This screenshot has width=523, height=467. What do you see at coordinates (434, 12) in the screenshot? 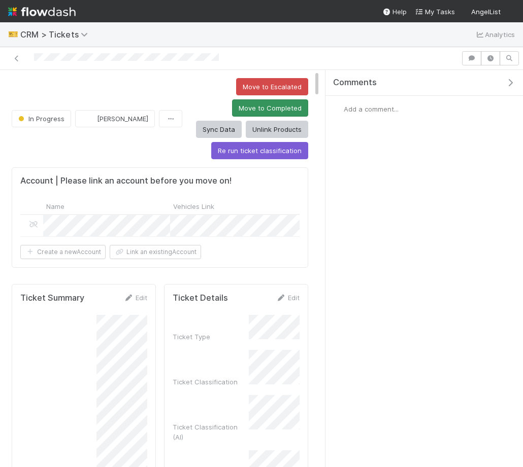
I see `span: My Tasks` at bounding box center [434, 12].